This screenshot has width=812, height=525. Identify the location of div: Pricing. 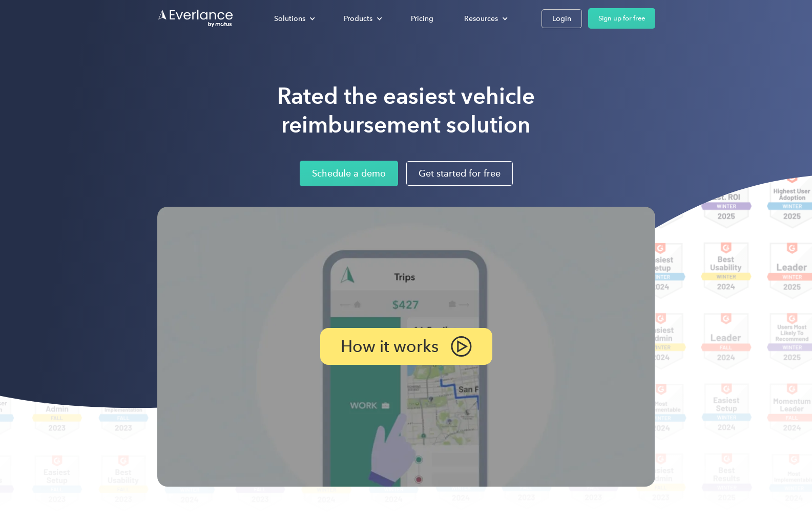
(422, 18).